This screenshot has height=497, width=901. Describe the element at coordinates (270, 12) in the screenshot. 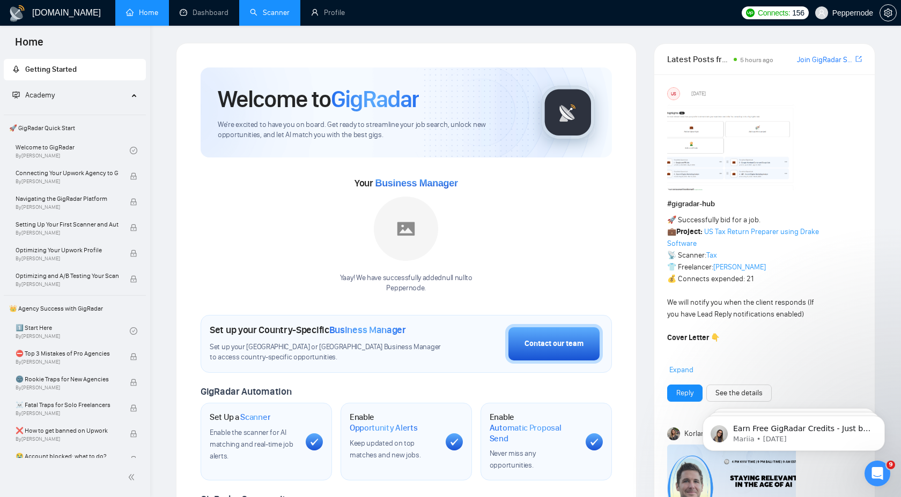

I see `a: searchScanner` at that location.